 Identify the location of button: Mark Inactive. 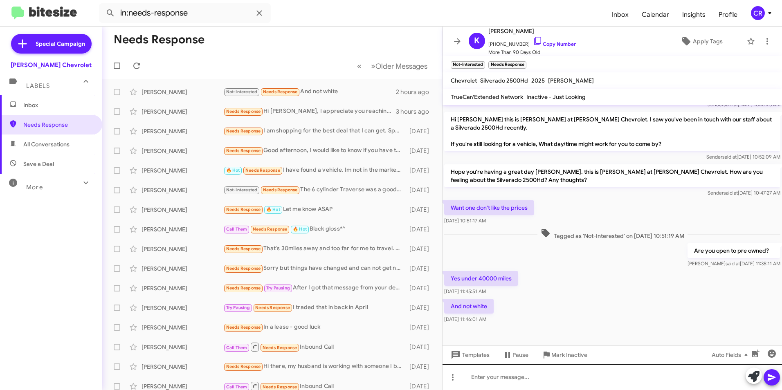
(564, 355).